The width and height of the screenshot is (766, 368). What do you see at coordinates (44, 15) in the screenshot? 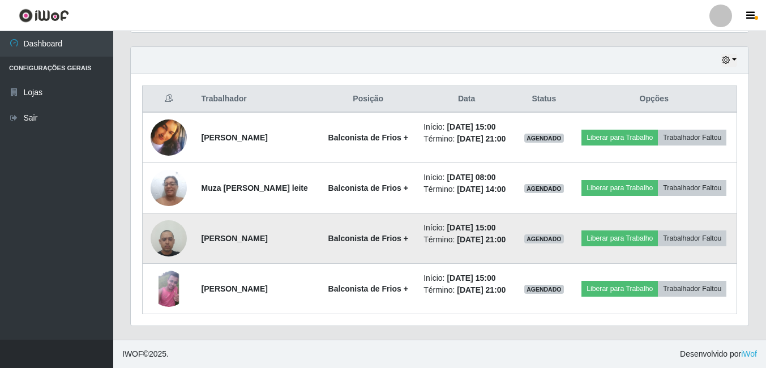
I see `img: CoreUI Logo` at bounding box center [44, 15].